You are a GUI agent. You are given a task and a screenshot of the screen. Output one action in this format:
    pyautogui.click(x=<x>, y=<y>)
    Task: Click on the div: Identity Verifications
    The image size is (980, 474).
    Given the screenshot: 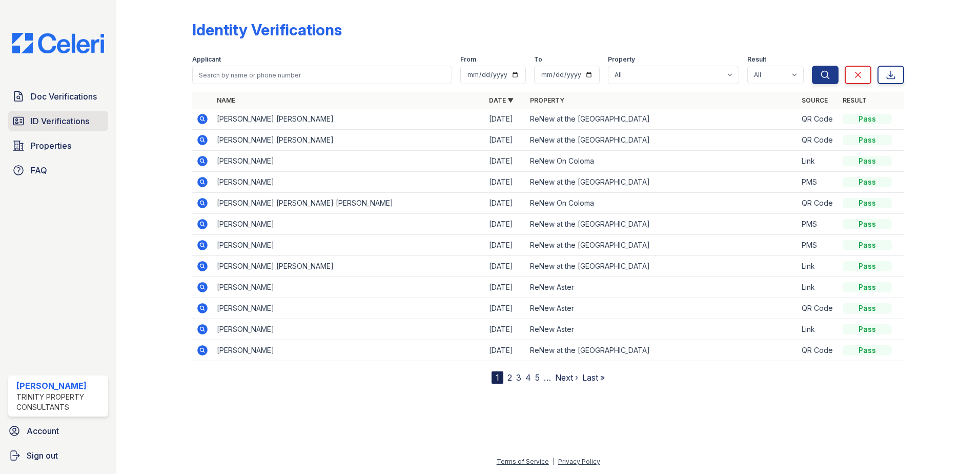 What is the action you would take?
    pyautogui.click(x=267, y=30)
    